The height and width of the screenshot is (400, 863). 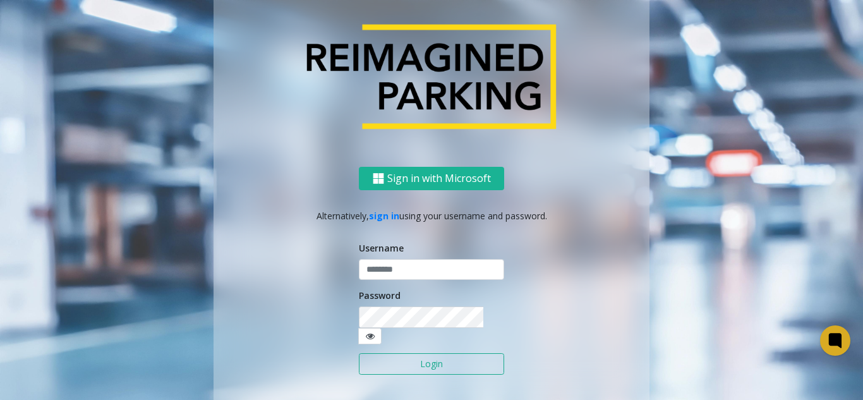 I want to click on label: Username, so click(x=381, y=248).